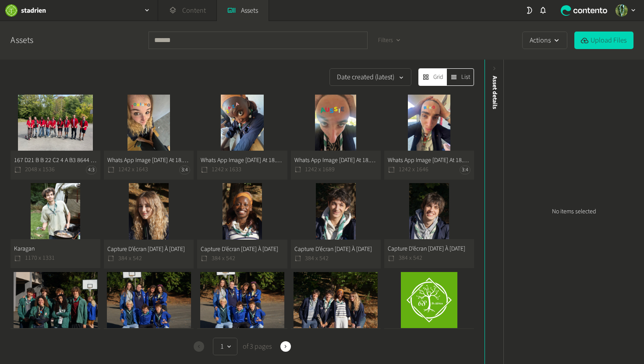 This screenshot has width=644, height=364. I want to click on button: Actions, so click(544, 40).